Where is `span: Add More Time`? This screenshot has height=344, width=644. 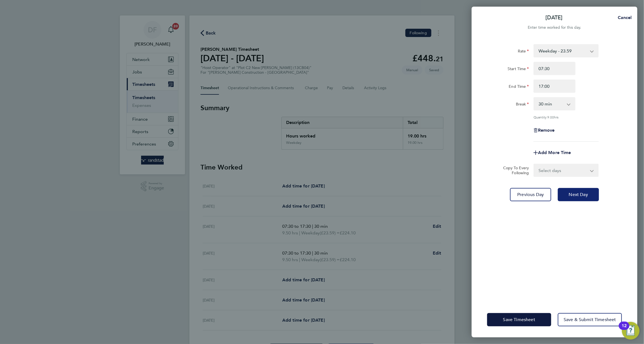 span: Add More Time is located at coordinates (554, 152).